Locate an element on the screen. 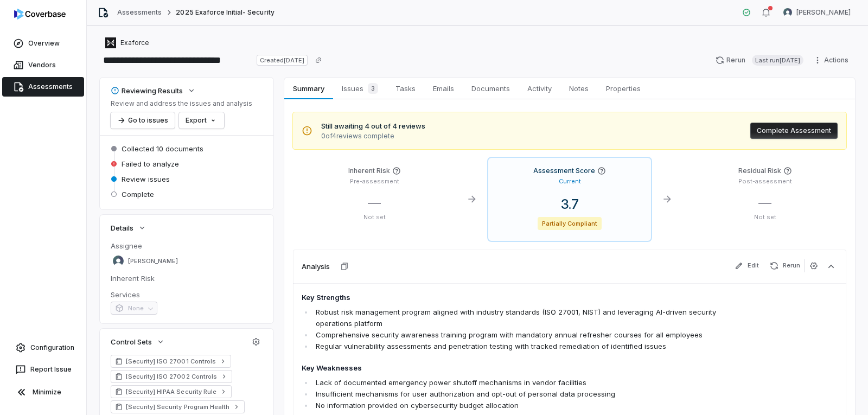 The height and width of the screenshot is (415, 868). a: Configuration is located at coordinates (43, 347).